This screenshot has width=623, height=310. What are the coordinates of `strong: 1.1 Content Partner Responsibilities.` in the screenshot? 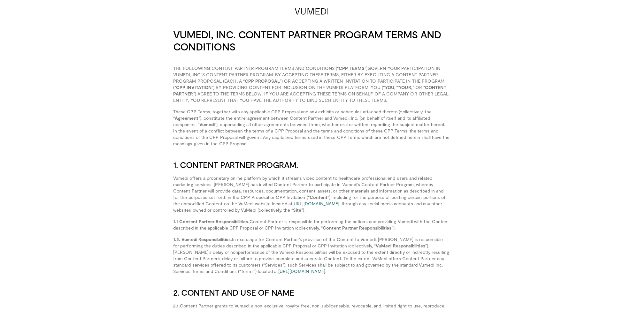 It's located at (211, 221).